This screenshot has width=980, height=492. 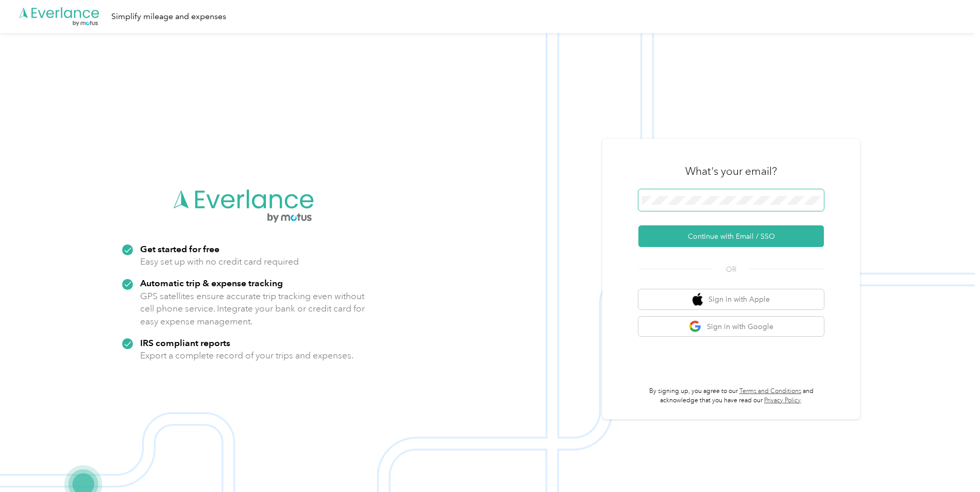 I want to click on h3: What's your email?, so click(x=731, y=171).